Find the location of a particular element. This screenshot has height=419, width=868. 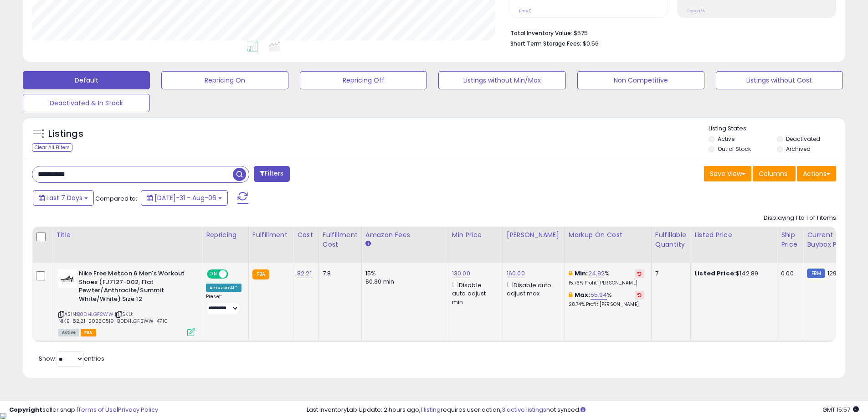

div: 15% is located at coordinates (403, 274).